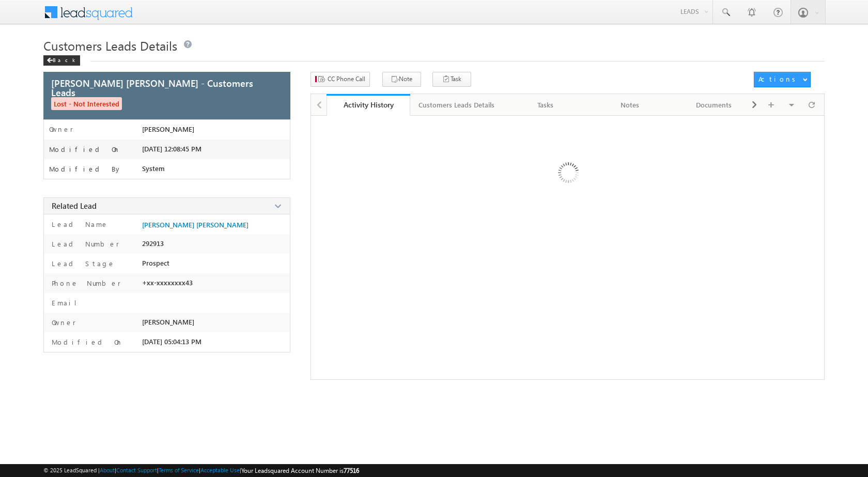  What do you see at coordinates (220, 470) in the screenshot?
I see `a: Acceptable Use` at bounding box center [220, 470].